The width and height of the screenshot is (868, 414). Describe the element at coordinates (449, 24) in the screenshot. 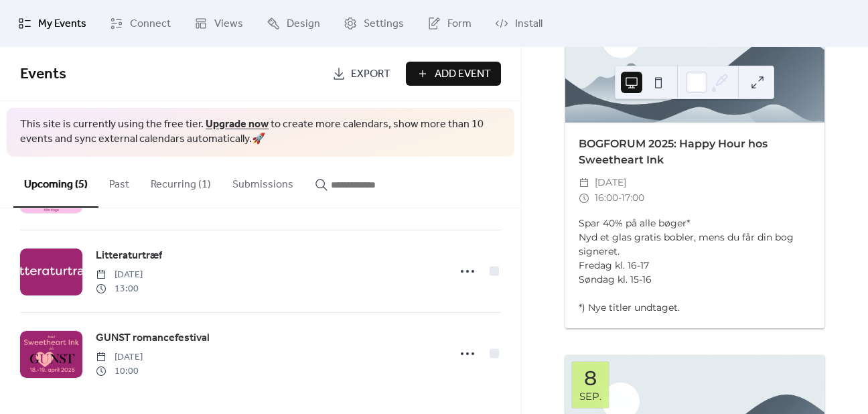

I see `a: Form` at that location.